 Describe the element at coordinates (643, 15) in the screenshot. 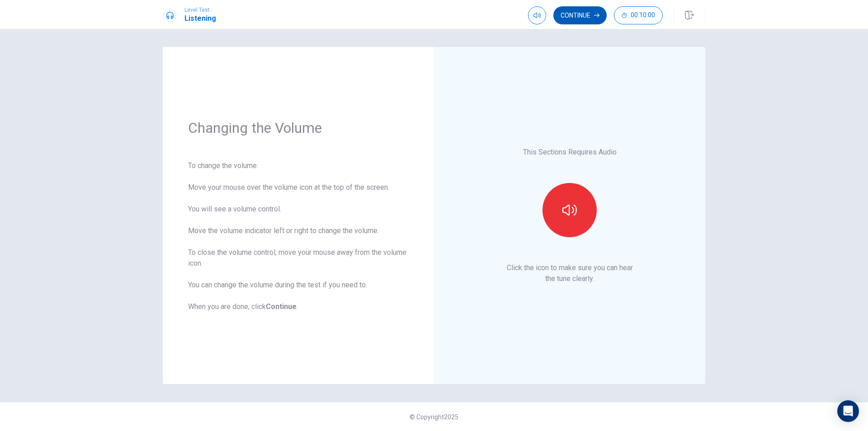

I see `span: 00:10:00` at that location.